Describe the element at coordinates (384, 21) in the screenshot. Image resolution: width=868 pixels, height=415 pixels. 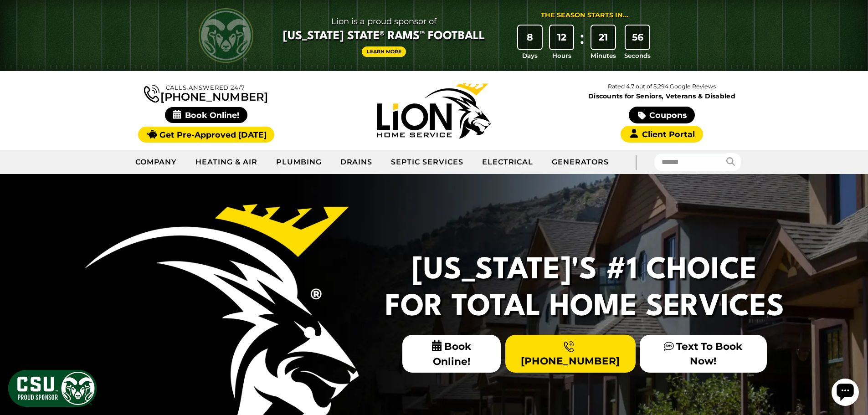
I see `span: Lion is a proud sponsor of` at that location.